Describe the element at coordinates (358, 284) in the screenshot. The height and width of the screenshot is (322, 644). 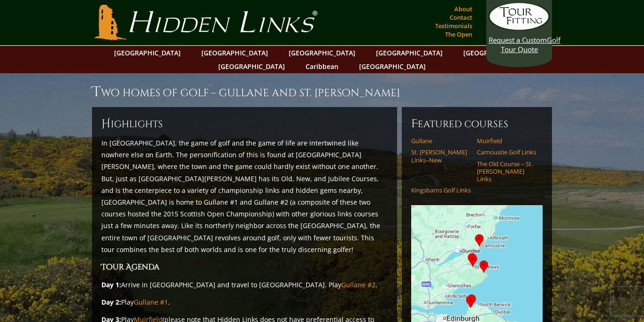
I see `a: Gullane #2` at that location.